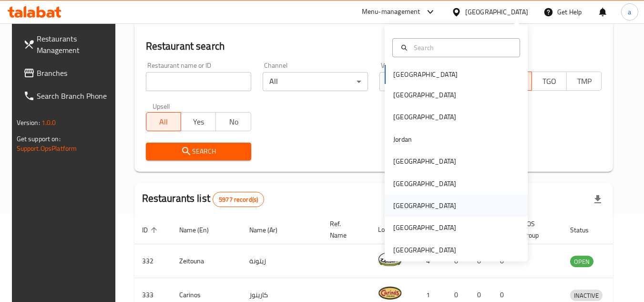 Image resolution: width=644 pixels, height=302 pixels. What do you see at coordinates (68, 73) in the screenshot?
I see `a: Branches` at bounding box center [68, 73].